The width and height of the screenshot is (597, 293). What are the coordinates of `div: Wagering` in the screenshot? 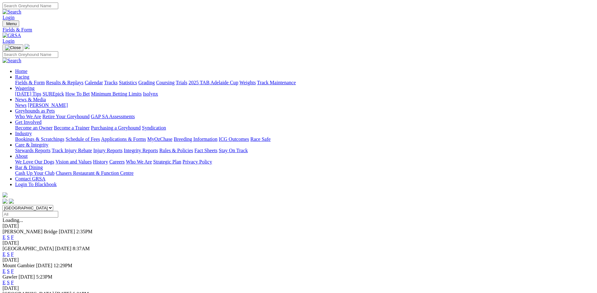 It's located at (305, 94).